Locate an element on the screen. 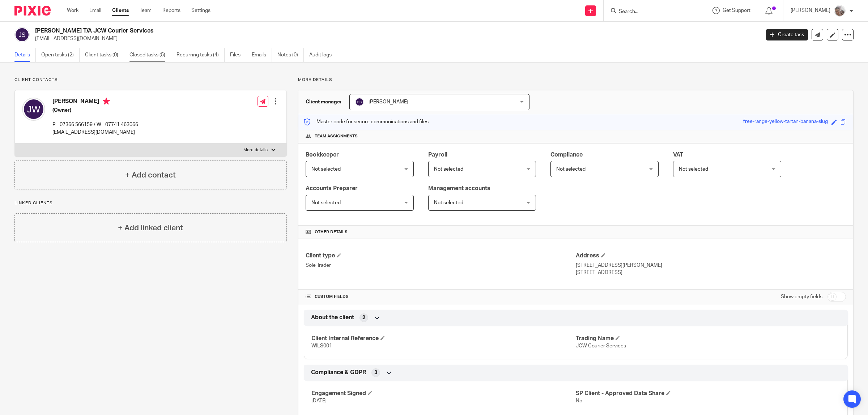  h4: + Add linked client is located at coordinates (151, 228).